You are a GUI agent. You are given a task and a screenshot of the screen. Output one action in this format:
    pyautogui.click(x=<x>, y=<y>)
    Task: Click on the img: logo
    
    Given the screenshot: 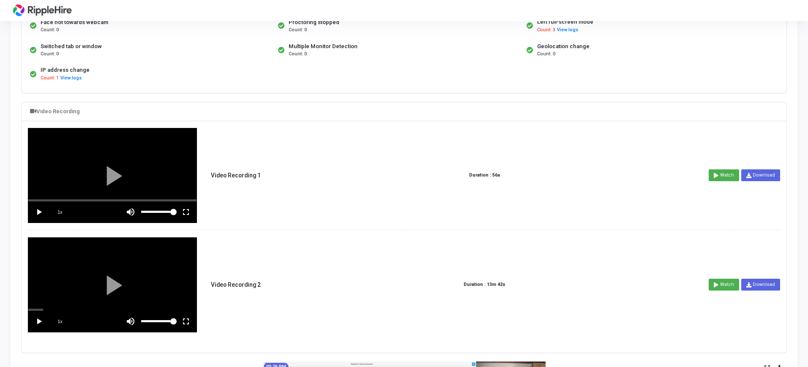 What is the action you would take?
    pyautogui.click(x=42, y=11)
    